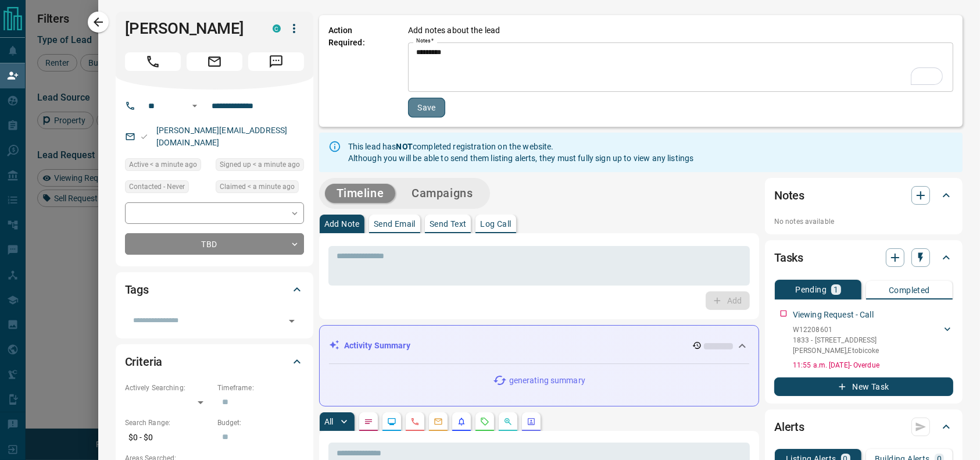 The width and height of the screenshot is (980, 460). I want to click on div: Criteria, so click(215, 362).